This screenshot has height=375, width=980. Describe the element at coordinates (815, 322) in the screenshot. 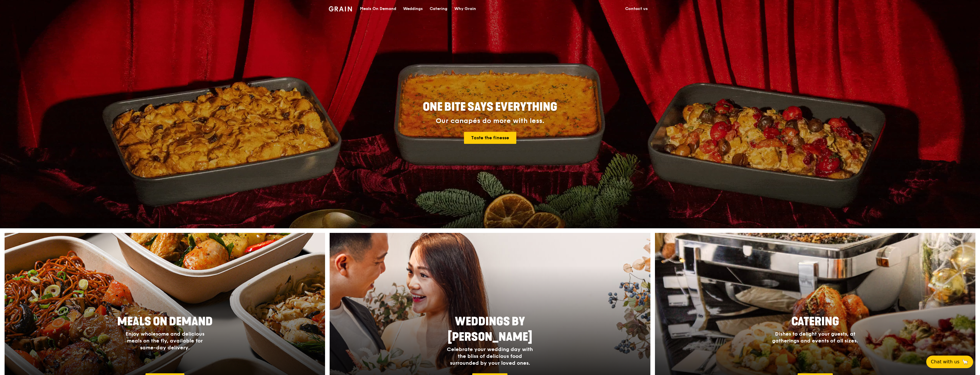

I see `span: Catering` at that location.